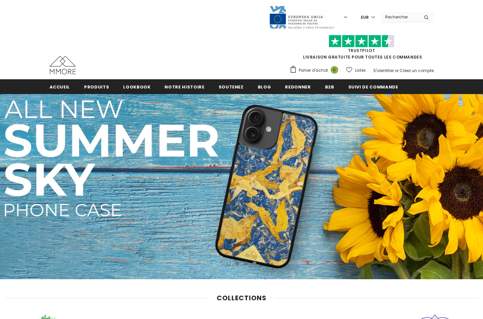 The width and height of the screenshot is (483, 319). Describe the element at coordinates (97, 86) in the screenshot. I see `a: Produits` at that location.